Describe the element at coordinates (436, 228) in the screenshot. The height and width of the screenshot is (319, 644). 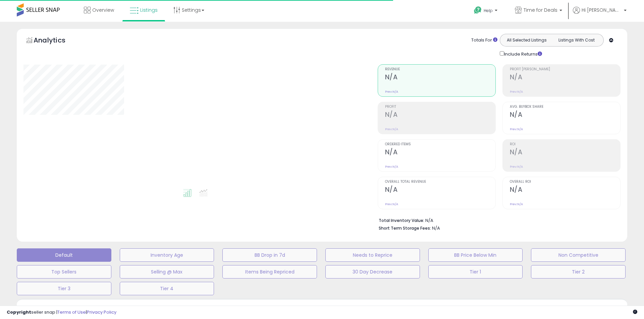
I see `span: N/A` at that location.